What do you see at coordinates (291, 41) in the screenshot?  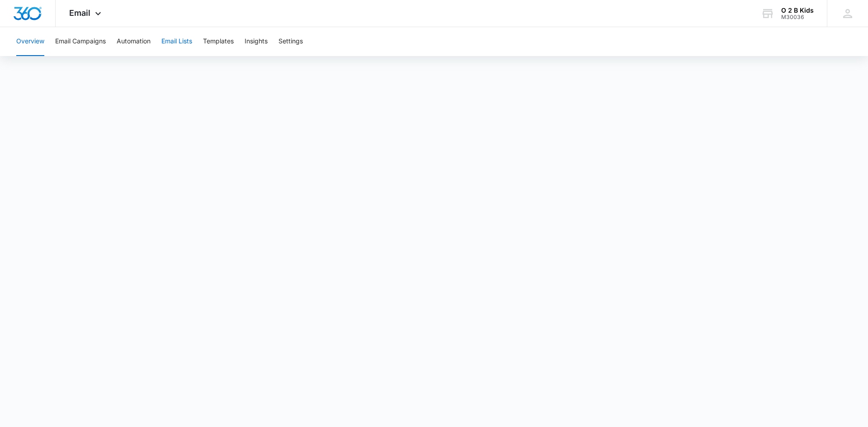 I see `button: Settings` at bounding box center [291, 41].